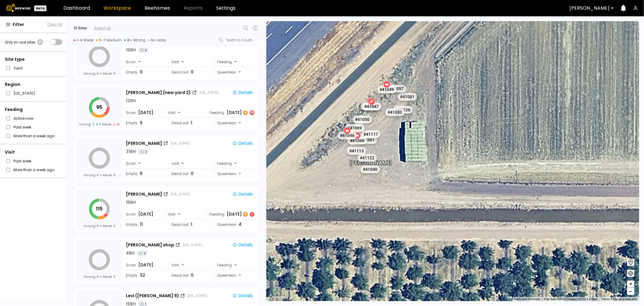 The image size is (644, 306). I want to click on div: # 41117, so click(370, 134).